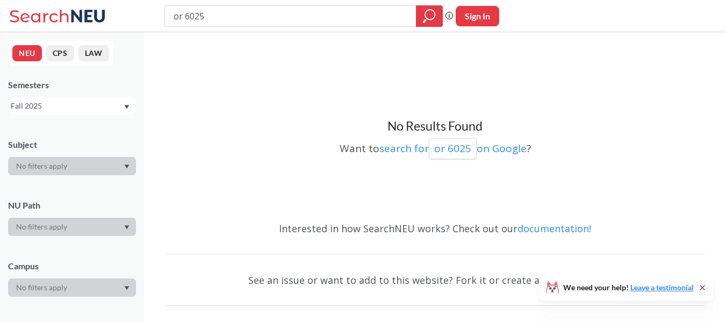 This screenshot has height=322, width=726. I want to click on div: Fall 2025Dropdown arrow, so click(72, 106).